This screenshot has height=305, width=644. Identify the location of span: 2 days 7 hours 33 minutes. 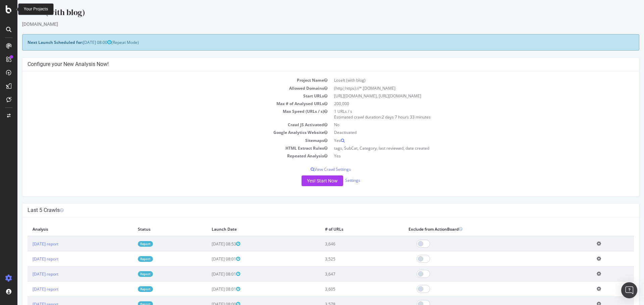
(389, 117).